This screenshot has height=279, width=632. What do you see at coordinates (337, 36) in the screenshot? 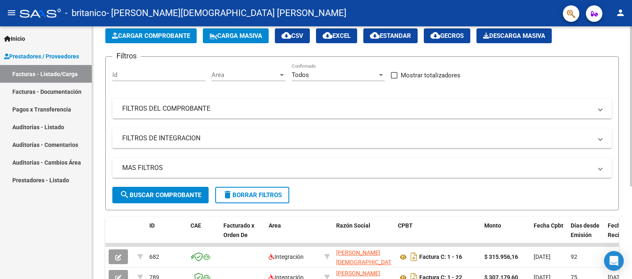
I see `button: EXCEL` at bounding box center [337, 36].